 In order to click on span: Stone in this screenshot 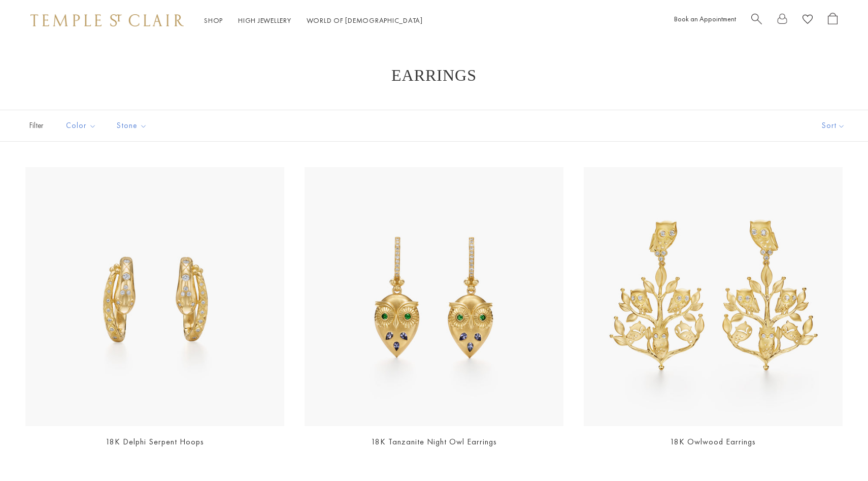, I will do `click(133, 125)`.